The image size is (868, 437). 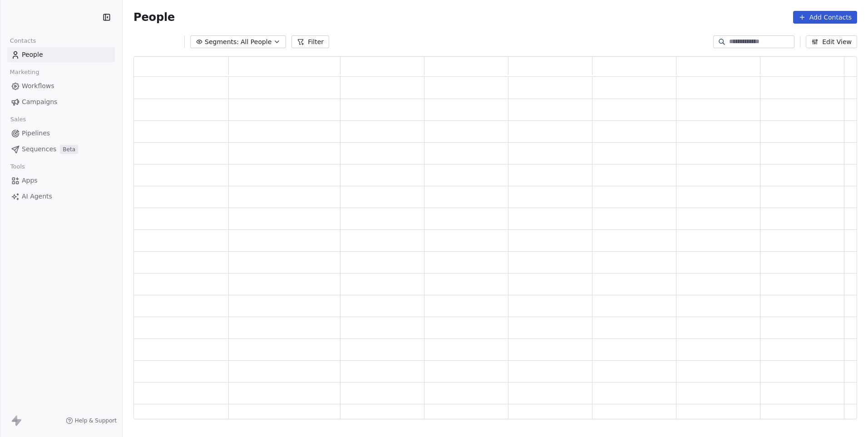 I want to click on span: Beta, so click(x=69, y=150).